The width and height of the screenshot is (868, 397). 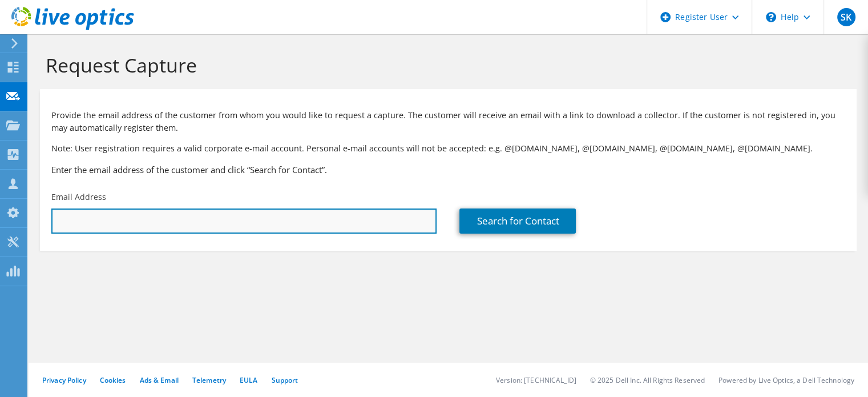 What do you see at coordinates (846, 17) in the screenshot?
I see `span: SK` at bounding box center [846, 17].